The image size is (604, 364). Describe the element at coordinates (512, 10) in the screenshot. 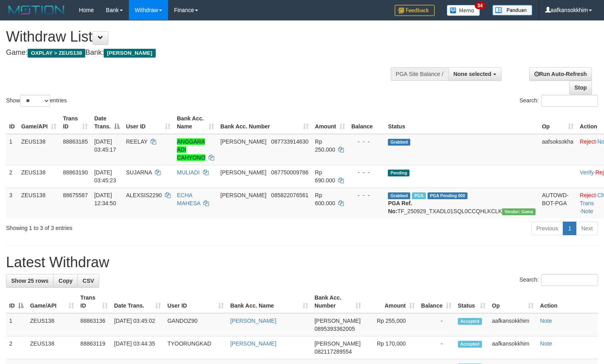

I see `img: panduan.png` at that location.